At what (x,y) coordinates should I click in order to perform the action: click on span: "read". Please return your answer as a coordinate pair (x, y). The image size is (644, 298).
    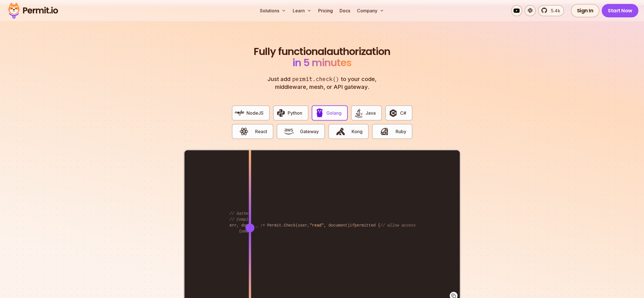
    Looking at the image, I should click on (317, 225).